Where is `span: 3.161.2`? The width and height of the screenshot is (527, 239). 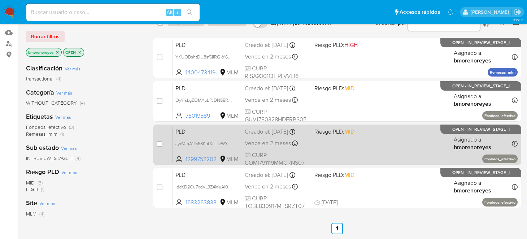
span: 3.161.2 is located at coordinates (518, 20).